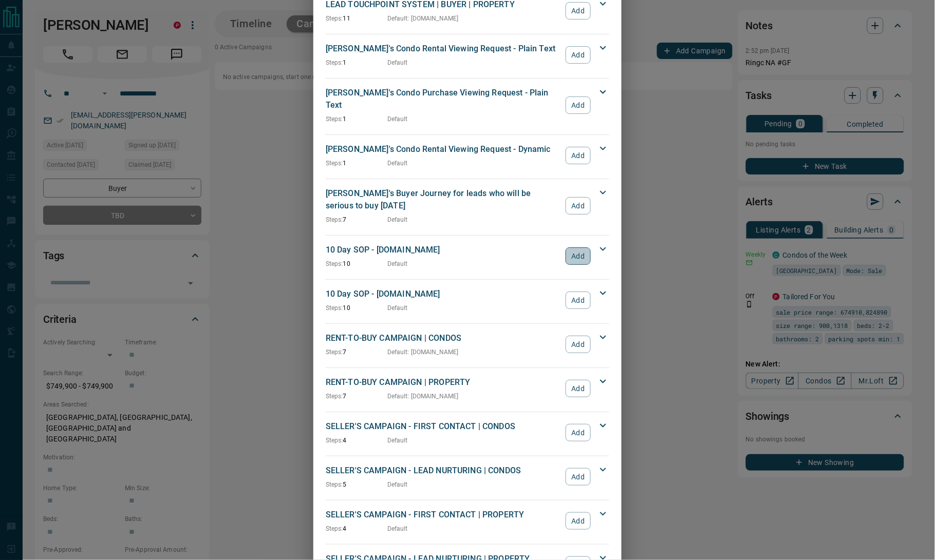  I want to click on p: RENT-TO-BUY CAMPAIGN | CONDOS, so click(443, 339).